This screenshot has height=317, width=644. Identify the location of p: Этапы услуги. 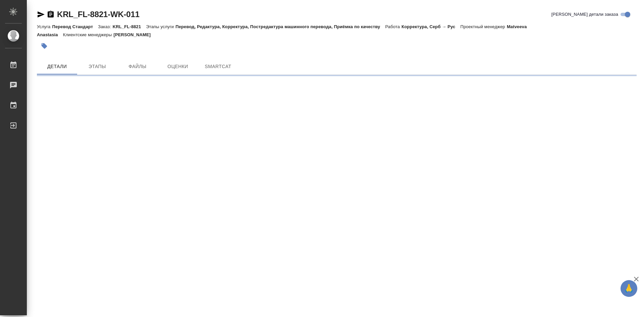
(161, 26).